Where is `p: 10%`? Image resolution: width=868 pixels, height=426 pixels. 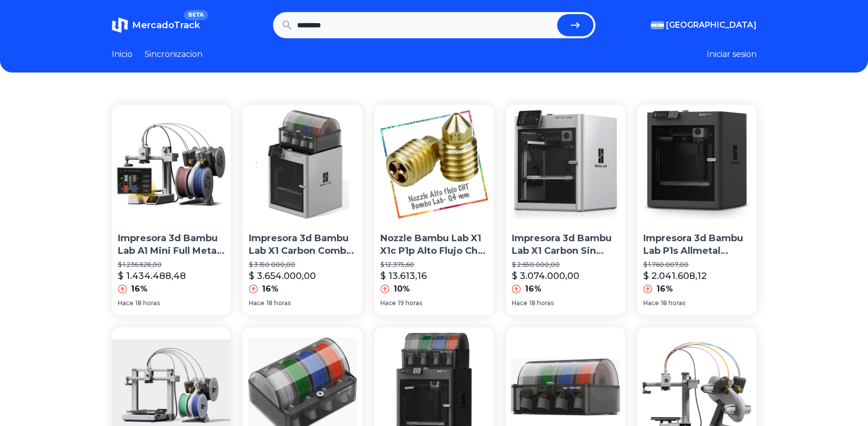 p: 10% is located at coordinates (402, 289).